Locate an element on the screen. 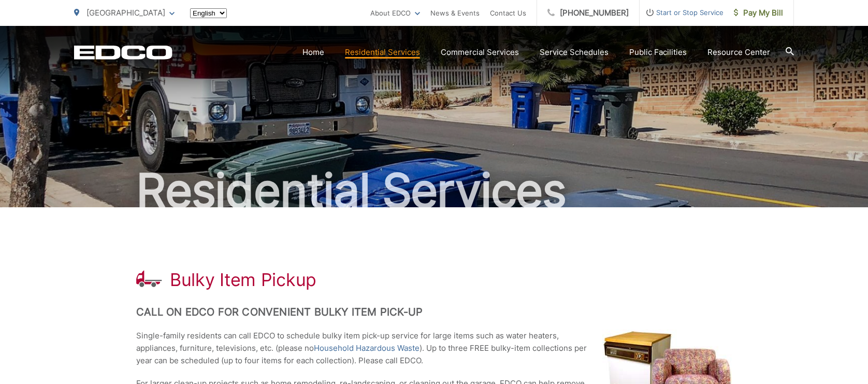 The height and width of the screenshot is (384, 868). select: Select a language is located at coordinates (208, 13).